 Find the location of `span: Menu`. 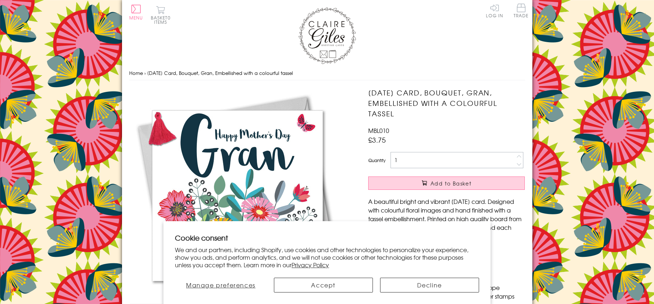

span: Menu is located at coordinates (136, 18).